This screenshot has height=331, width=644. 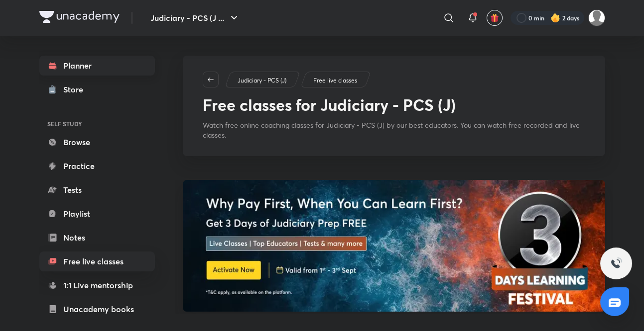 What do you see at coordinates (495, 18) in the screenshot?
I see `img: avatar` at bounding box center [495, 18].